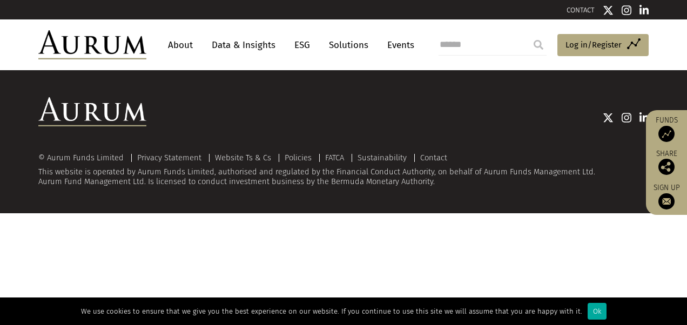 This screenshot has height=325, width=687. Describe the element at coordinates (335, 158) in the screenshot. I see `a: FATCA` at that location.